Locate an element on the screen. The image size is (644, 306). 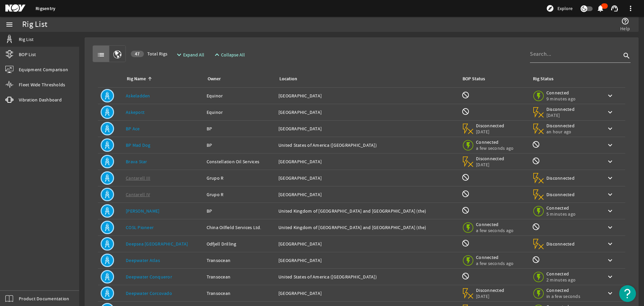
div: Owner is located at coordinates (238, 79).